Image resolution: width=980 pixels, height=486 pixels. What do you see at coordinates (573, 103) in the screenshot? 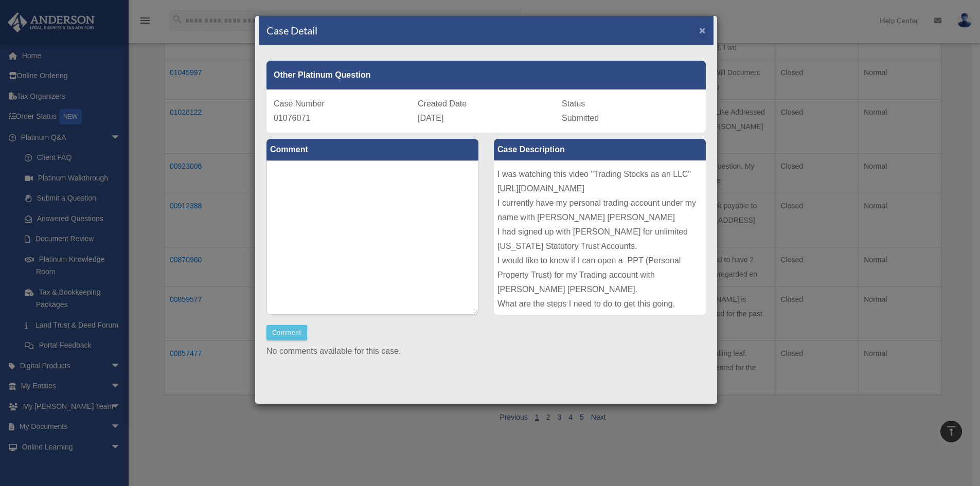
I see `span: Status` at bounding box center [573, 103].